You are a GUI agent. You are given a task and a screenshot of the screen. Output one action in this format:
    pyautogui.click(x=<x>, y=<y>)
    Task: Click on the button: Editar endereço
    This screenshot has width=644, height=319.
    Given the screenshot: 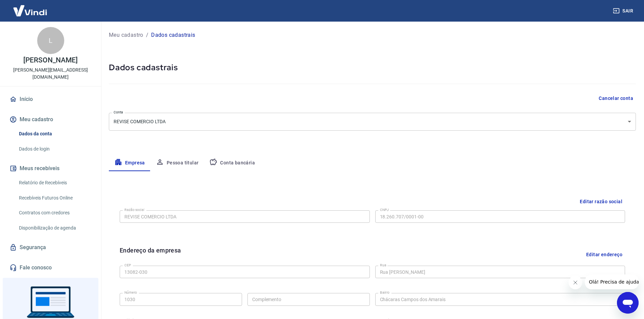 What is the action you would take?
    pyautogui.click(x=604, y=254)
    